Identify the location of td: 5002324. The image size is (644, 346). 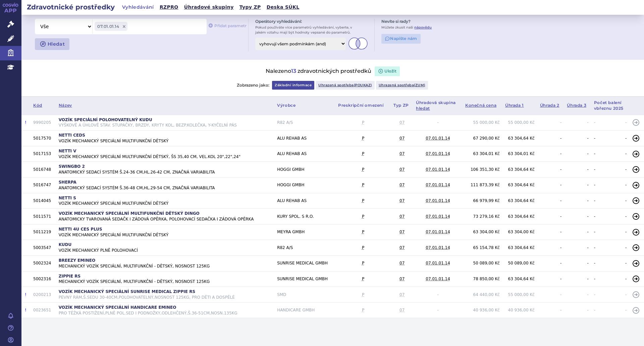
(43, 263).